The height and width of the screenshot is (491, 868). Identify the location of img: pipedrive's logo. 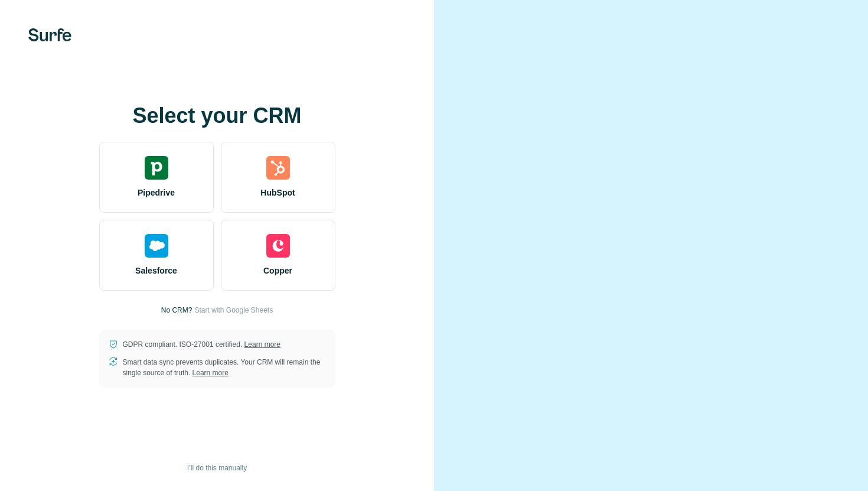
(156, 168).